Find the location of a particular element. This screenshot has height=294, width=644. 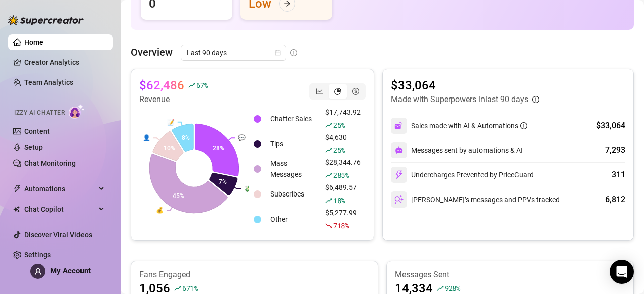

span: 718 % is located at coordinates (341, 225).